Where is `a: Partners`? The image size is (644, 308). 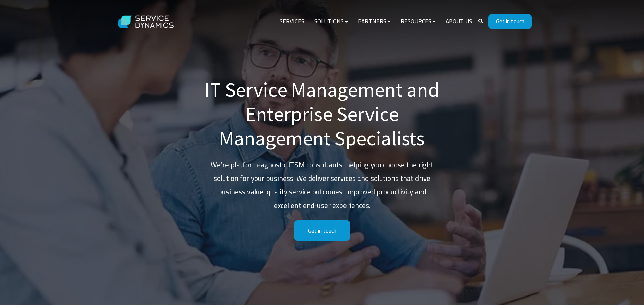 a: Partners is located at coordinates (374, 22).